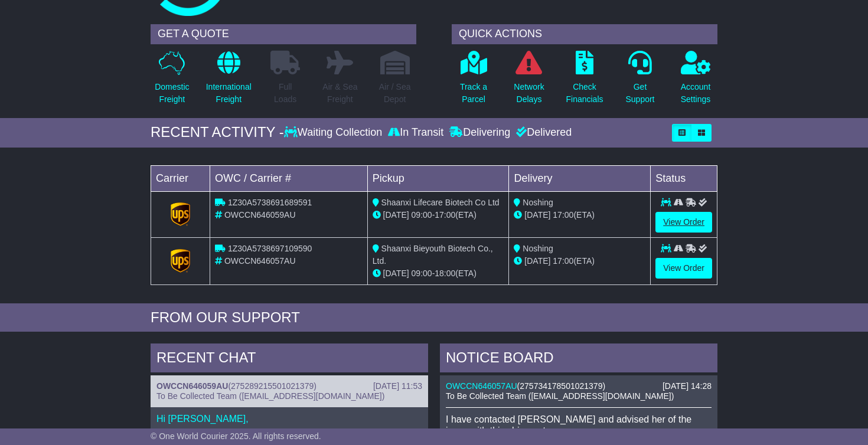 Image resolution: width=868 pixels, height=445 pixels. Describe the element at coordinates (192, 386) in the screenshot. I see `a: OWCCN646059AU` at that location.